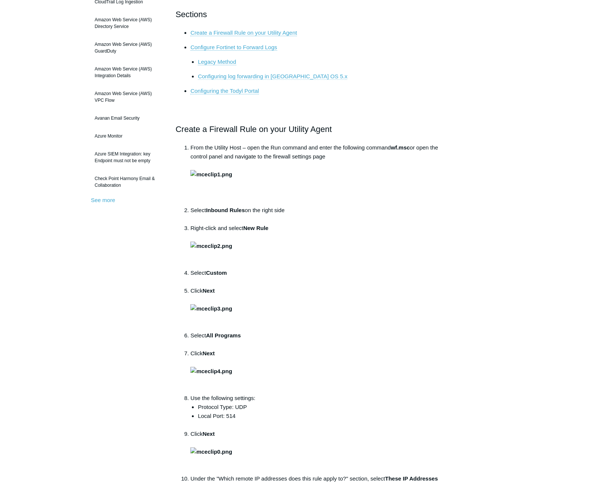  Describe the element at coordinates (318, 420) in the screenshot. I see `li: Local Port: 514` at that location.